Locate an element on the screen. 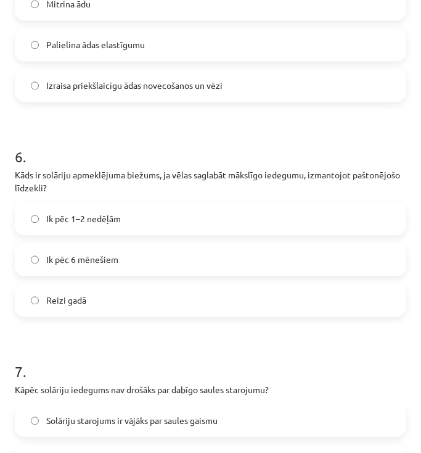 This screenshot has height=453, width=421. span: Solāriju starojums ir vājāks par saules gaismu is located at coordinates (132, 420).